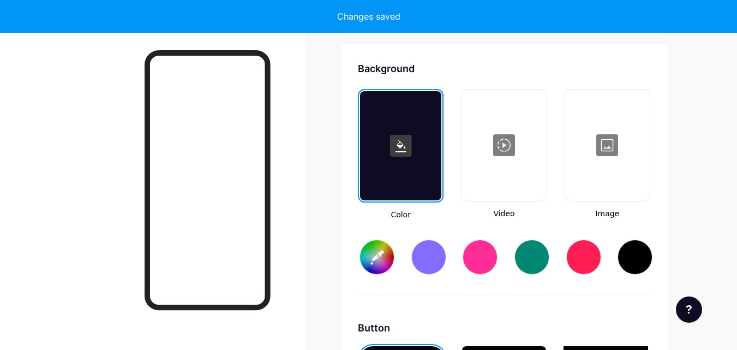 This screenshot has width=737, height=350. Describe the element at coordinates (504, 213) in the screenshot. I see `span: Video` at that location.